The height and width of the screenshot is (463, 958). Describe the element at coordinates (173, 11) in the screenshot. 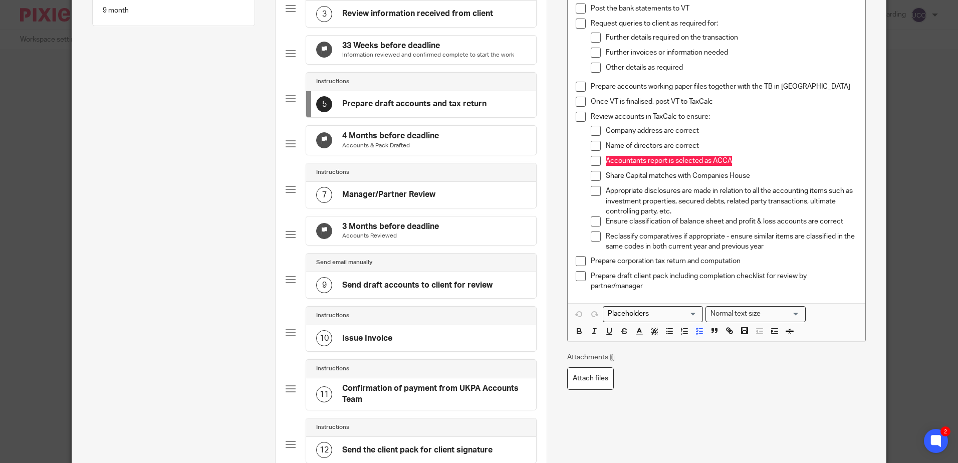

I see `p: 9 month` at that location.